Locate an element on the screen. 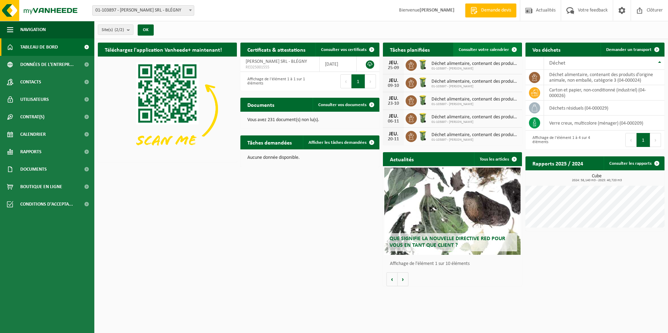 This screenshot has width=668, height=333. a: Tous les articles is located at coordinates (498, 159).